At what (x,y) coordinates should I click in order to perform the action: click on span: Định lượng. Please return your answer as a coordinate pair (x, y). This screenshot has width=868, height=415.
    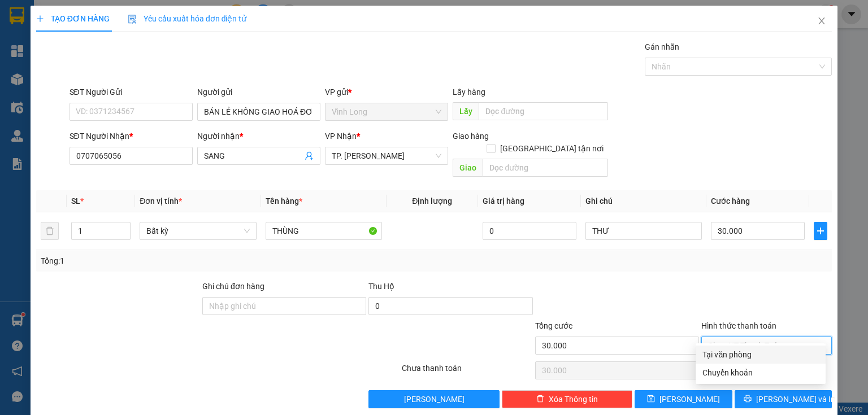
    Looking at the image, I should click on (432, 201).